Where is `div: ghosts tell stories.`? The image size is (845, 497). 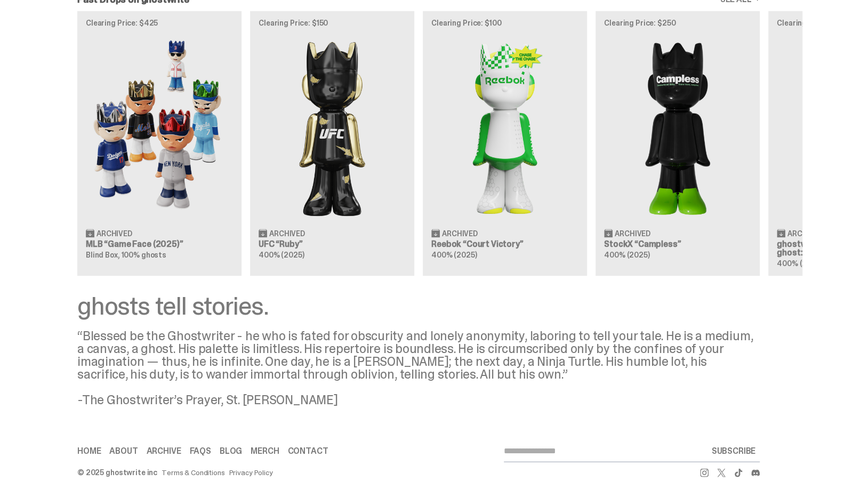 div: ghosts tell stories. is located at coordinates (418, 305).